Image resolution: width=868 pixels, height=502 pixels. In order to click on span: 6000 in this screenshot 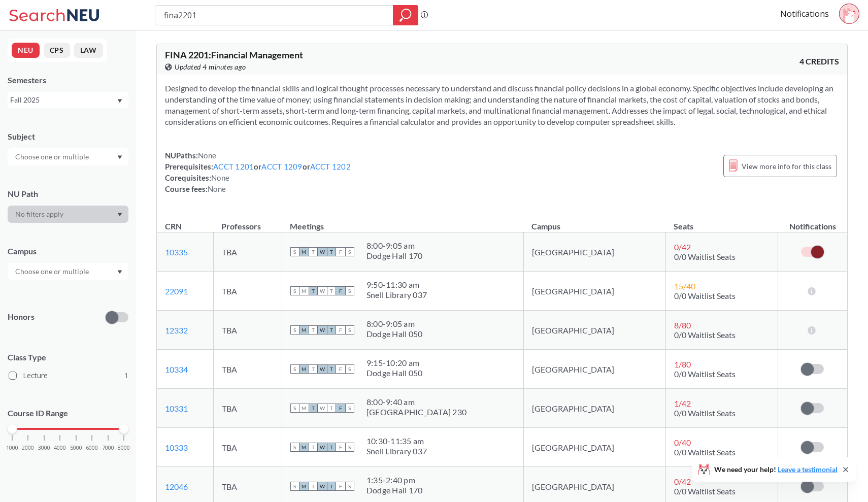, I will do `click(92, 447)`.